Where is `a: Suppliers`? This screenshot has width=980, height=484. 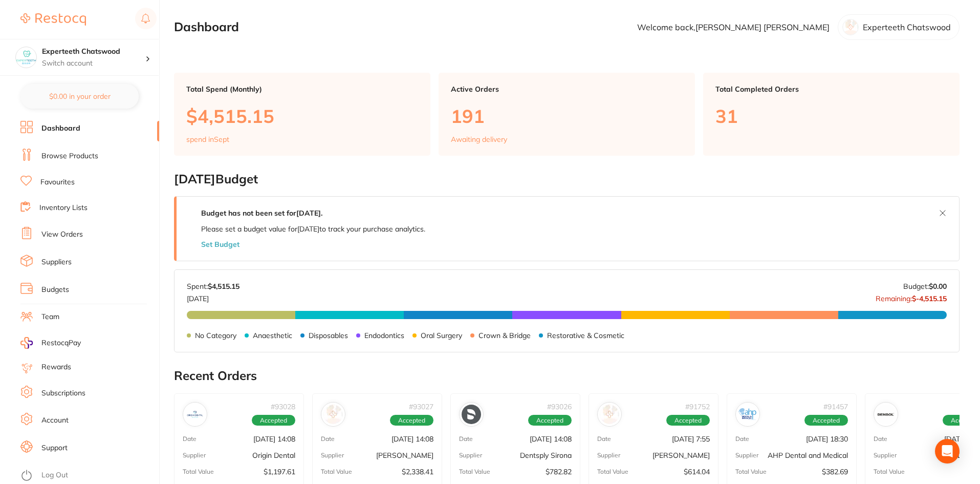
a: Suppliers is located at coordinates (56, 262).